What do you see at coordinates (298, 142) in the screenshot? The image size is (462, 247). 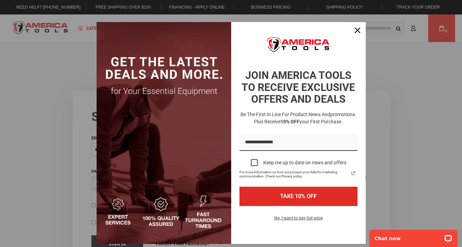 I see `input: Email field` at bounding box center [298, 142].